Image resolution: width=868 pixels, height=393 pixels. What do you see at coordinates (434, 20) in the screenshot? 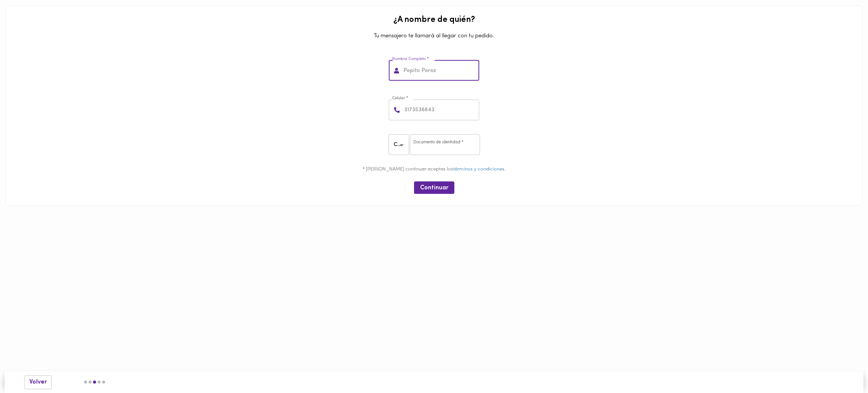
I see `h2: ¿A nombre de quién?` at bounding box center [434, 20].